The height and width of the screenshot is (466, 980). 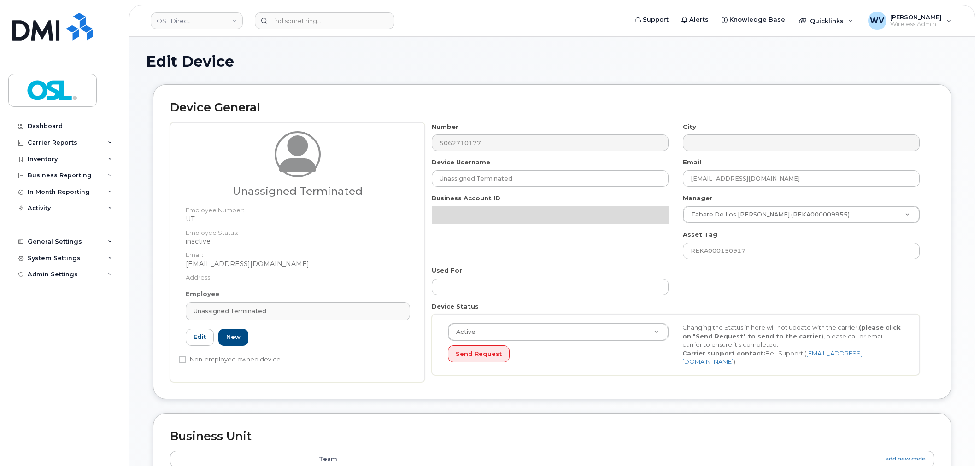 What do you see at coordinates (558, 332) in the screenshot?
I see `a: Active` at bounding box center [558, 332].